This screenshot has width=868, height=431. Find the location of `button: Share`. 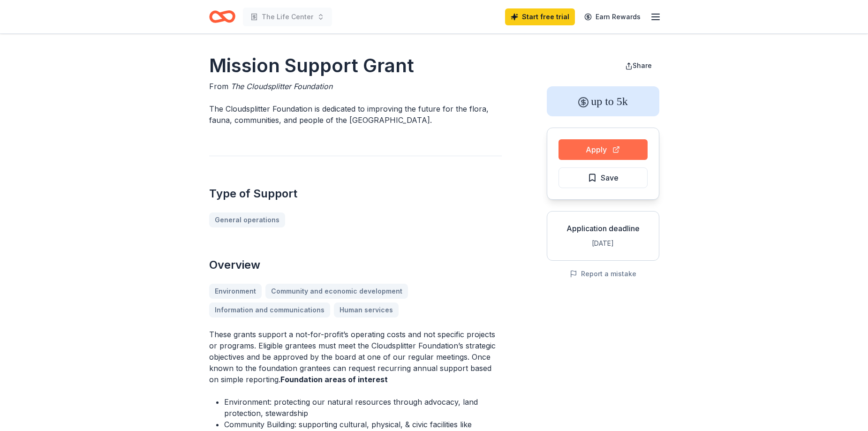

button: Share is located at coordinates (638, 66).